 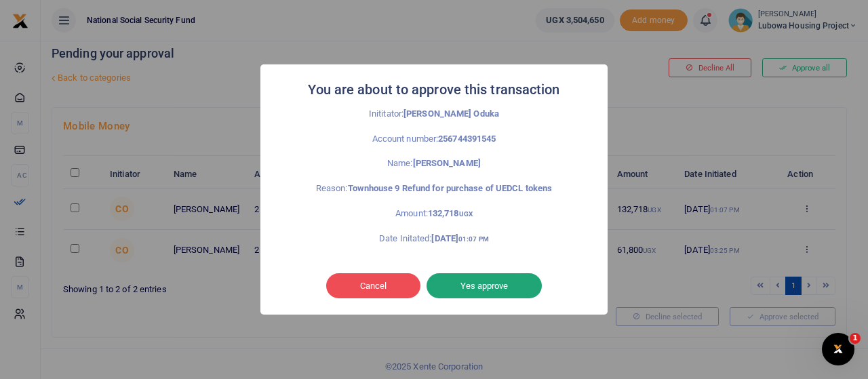 I want to click on strong: 256744391545, so click(x=467, y=138).